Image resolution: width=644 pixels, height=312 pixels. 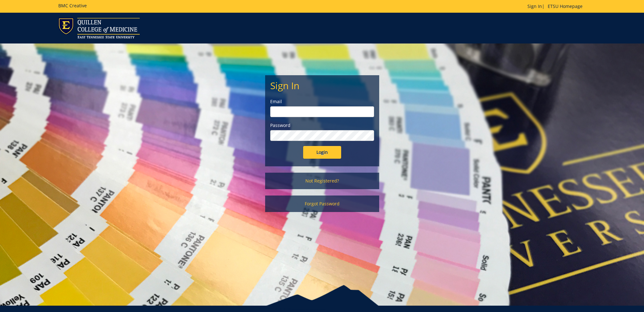 What do you see at coordinates (322, 101) in the screenshot?
I see `label: Email` at bounding box center [322, 101].